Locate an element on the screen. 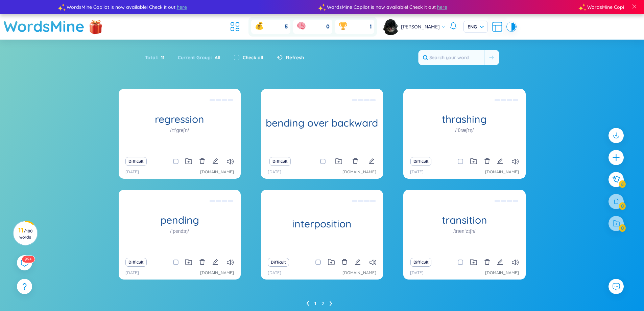 This screenshot has width=644, height=311. li: Next Page is located at coordinates (331, 304).